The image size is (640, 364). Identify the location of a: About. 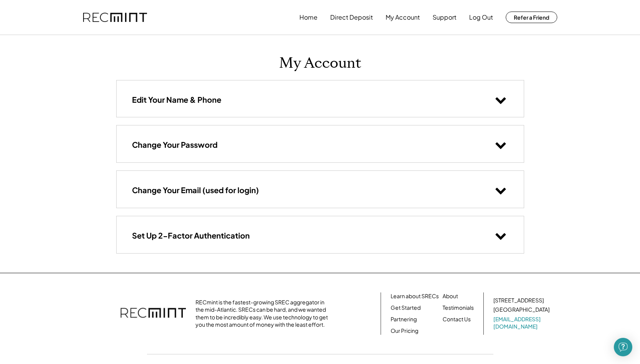
(450, 296).